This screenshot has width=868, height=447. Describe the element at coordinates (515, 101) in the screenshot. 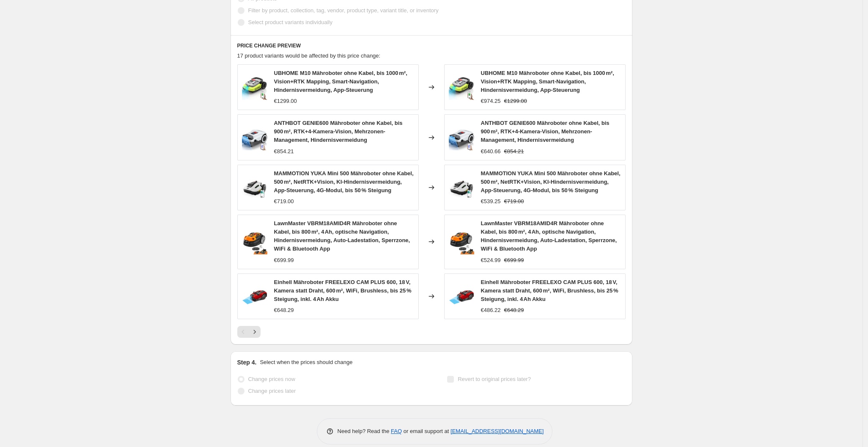

I see `strike: €1299.00` at that location.